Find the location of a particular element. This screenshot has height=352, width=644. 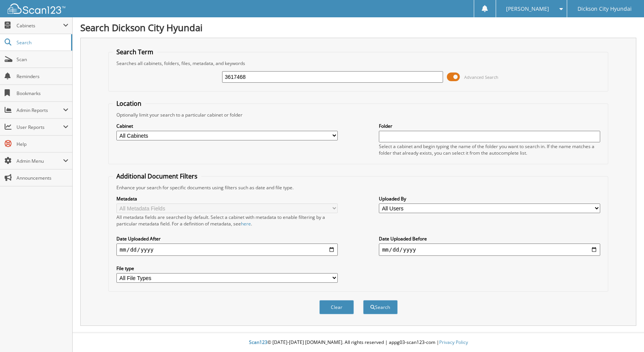

input: end is located at coordinates (489, 250).